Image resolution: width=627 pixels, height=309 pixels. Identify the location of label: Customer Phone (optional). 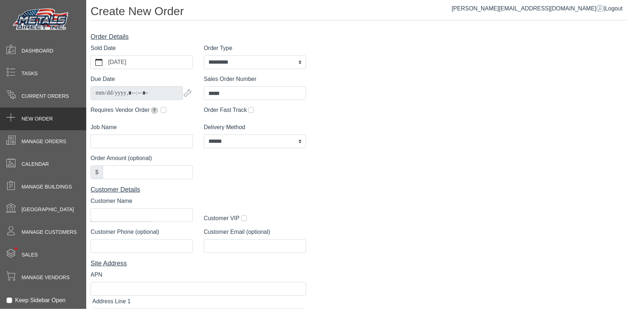
(125, 232).